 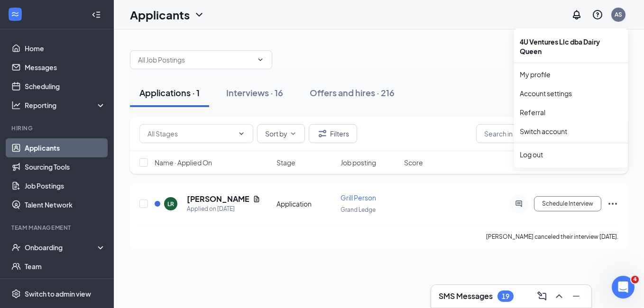 What do you see at coordinates (577, 296) in the screenshot?
I see `svg: Minimize` at bounding box center [577, 296].